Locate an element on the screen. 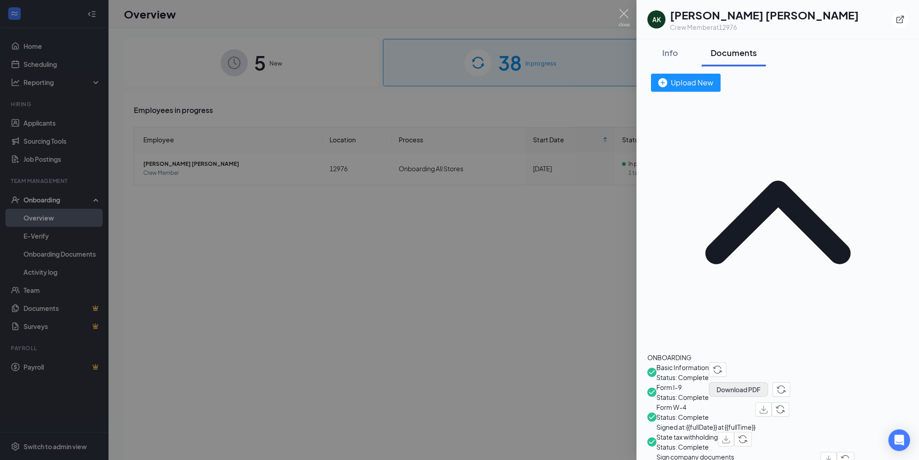 The image size is (919, 460). svg: ChevronUp is located at coordinates (777, 222).